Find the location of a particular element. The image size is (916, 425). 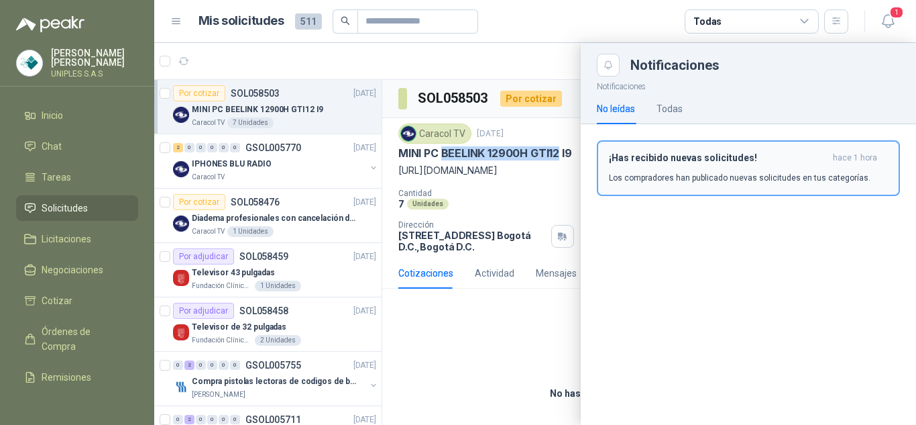

span: Cotizar is located at coordinates (57, 300).